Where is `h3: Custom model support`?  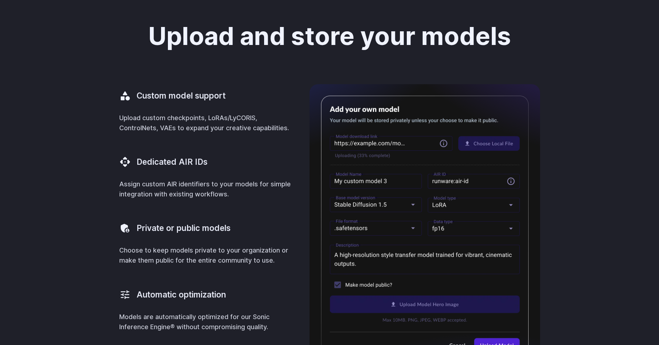 h3: Custom model support is located at coordinates (181, 96).